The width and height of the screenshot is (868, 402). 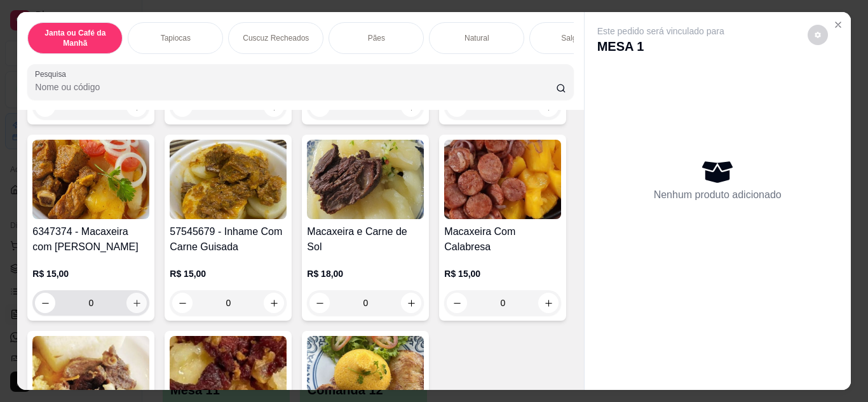 What do you see at coordinates (75, 39) in the screenshot?
I see `p: Janta ou Café da Manhã` at bounding box center [75, 39].